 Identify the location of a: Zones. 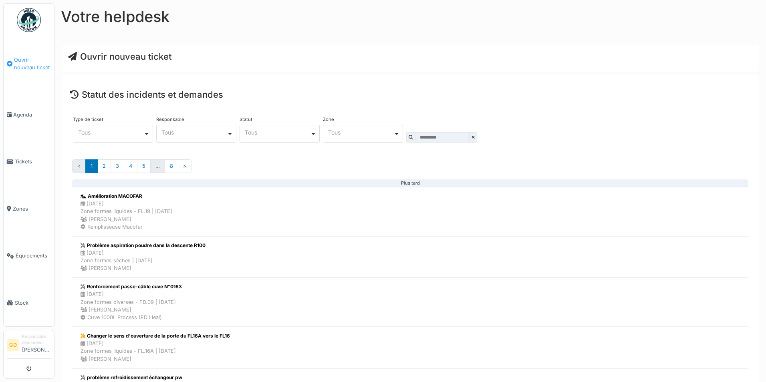
(29, 209).